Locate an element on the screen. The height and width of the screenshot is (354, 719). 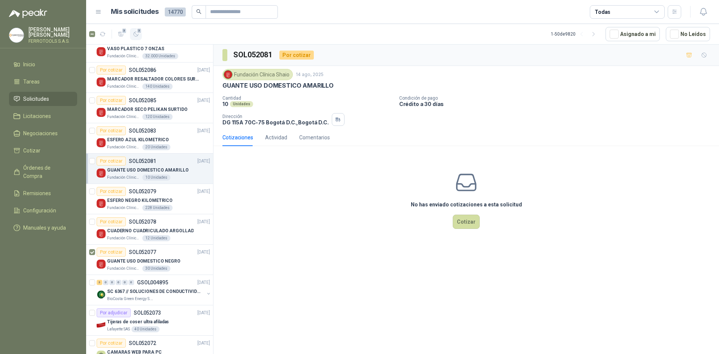
p: FERROTOOLS S.A.S. is located at coordinates (53, 41).